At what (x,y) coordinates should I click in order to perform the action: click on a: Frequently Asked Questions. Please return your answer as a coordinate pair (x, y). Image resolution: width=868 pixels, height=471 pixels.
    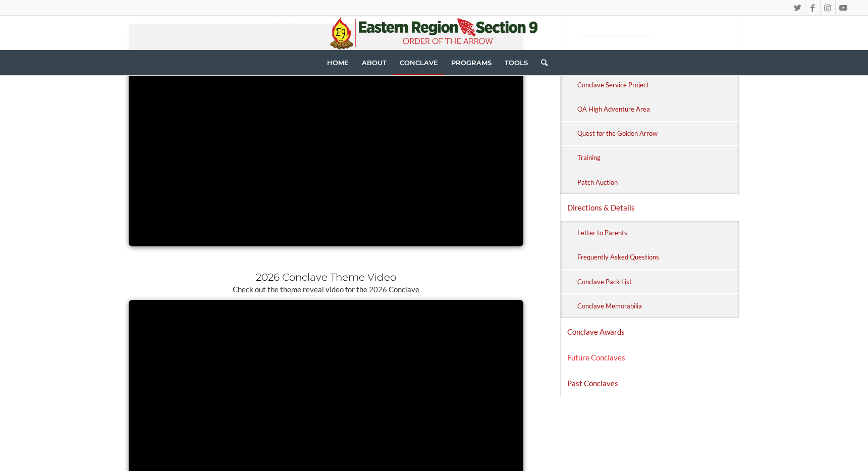
    Looking at the image, I should click on (658, 257).